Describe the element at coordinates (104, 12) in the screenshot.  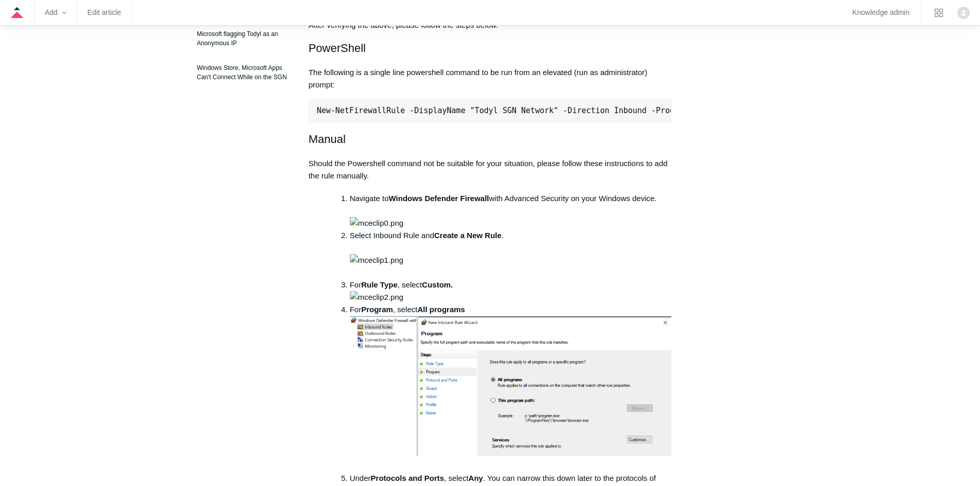
I see `a: Edit article` at that location.